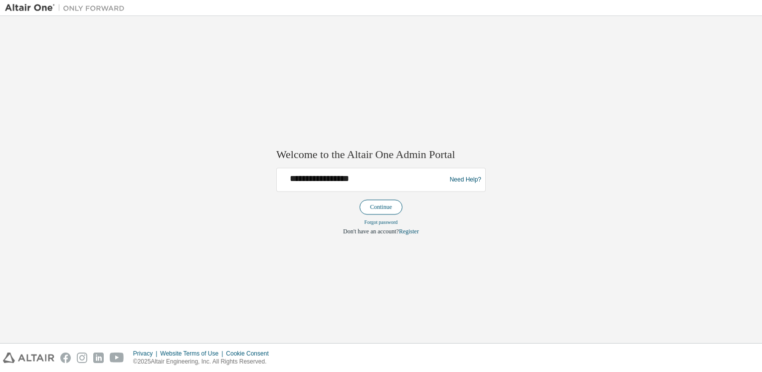  I want to click on a: Register, so click(409, 232).